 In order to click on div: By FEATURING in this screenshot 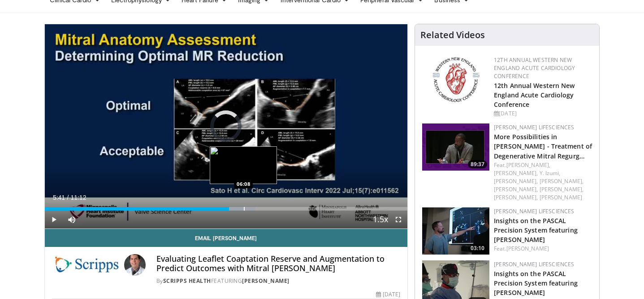, I will do `click(278, 281)`.